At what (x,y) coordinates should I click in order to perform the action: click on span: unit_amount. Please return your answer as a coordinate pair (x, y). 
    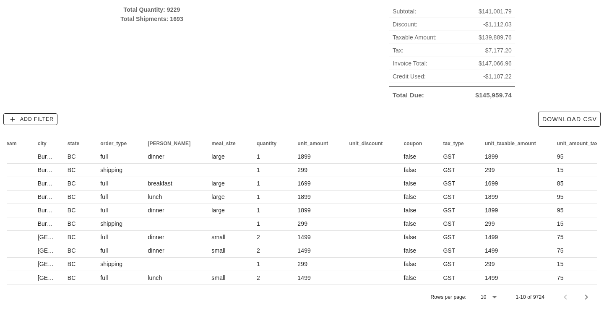
    Looking at the image, I should click on (313, 144).